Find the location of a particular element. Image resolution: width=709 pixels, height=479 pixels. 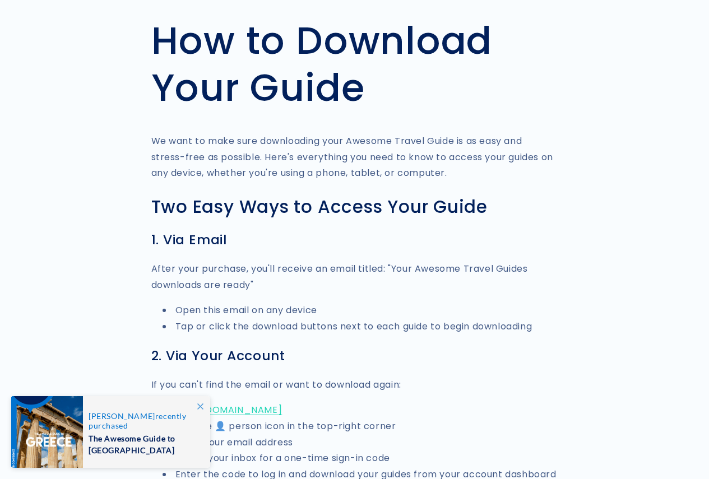

h3: 1. Via Email is located at coordinates (355, 240).